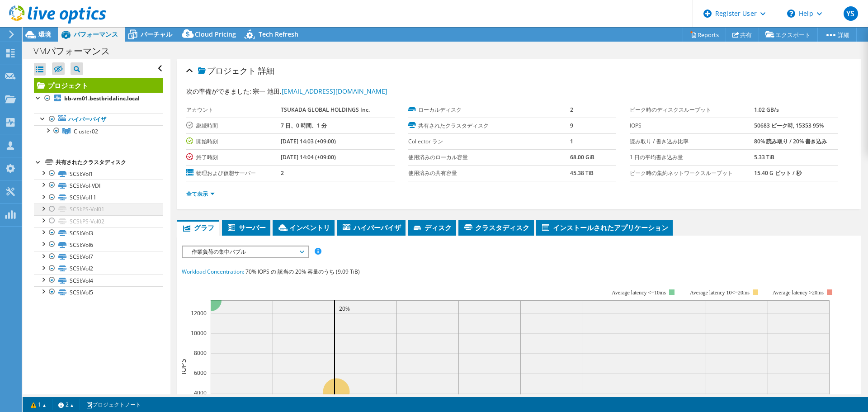 The height and width of the screenshot is (412, 868). I want to click on a: iSCSI:PS-Vol01, so click(99, 209).